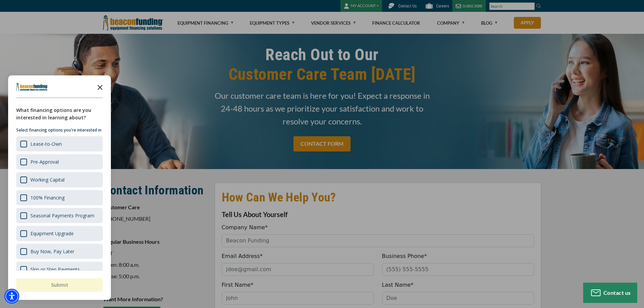  I want to click on p: Select financing options you're interested in, so click(60, 130).